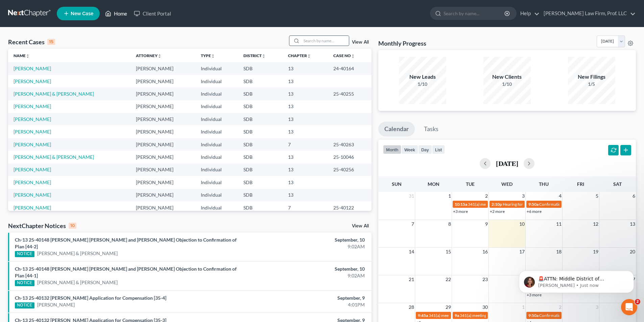 This screenshot has height=322, width=644. What do you see at coordinates (506, 183) in the screenshot?
I see `span: Wed` at bounding box center [506, 183].